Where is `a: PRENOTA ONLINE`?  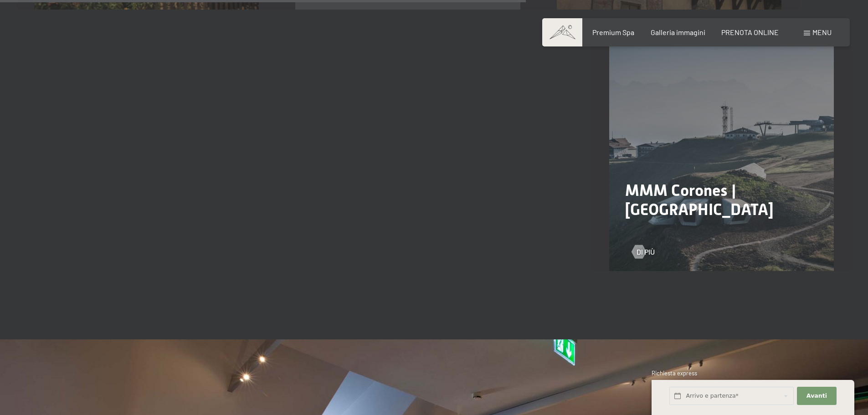 a: PRENOTA ONLINE is located at coordinates (750, 32).